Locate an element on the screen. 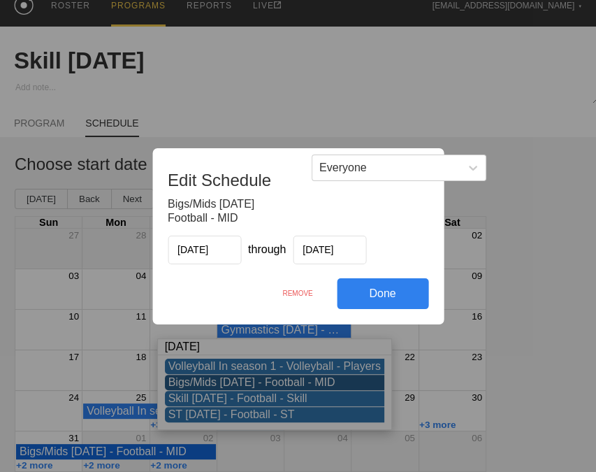 This screenshot has width=596, height=472. input: End Date is located at coordinates (329, 250).